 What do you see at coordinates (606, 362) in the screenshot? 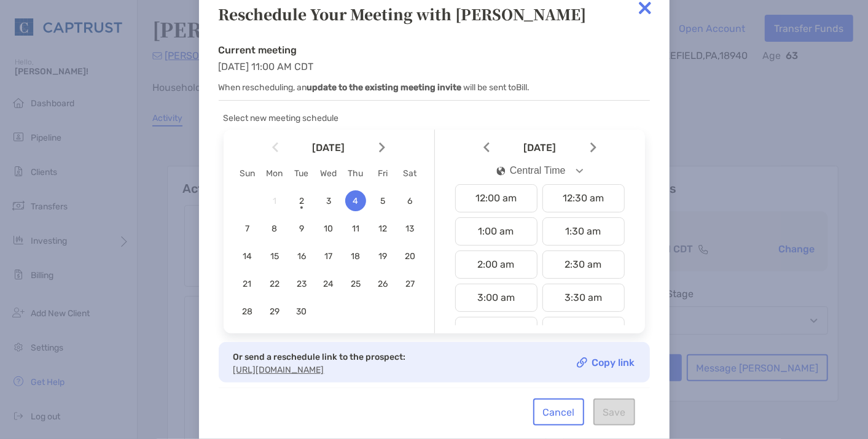
I see `a: Copy link` at bounding box center [606, 362].